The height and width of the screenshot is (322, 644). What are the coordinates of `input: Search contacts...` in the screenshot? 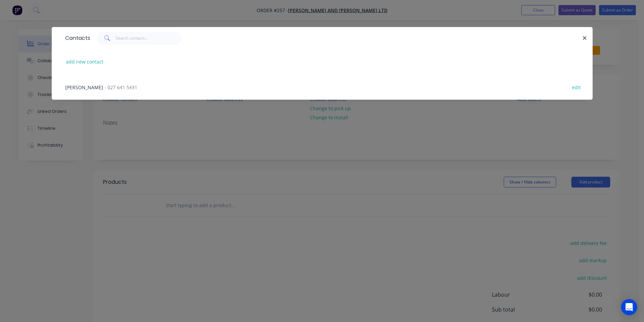 It's located at (148, 38).